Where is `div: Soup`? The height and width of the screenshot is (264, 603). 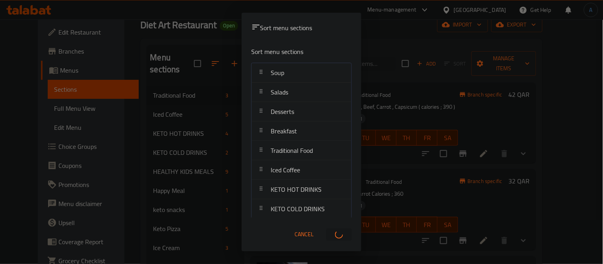 div: Soup is located at coordinates (301, 73).